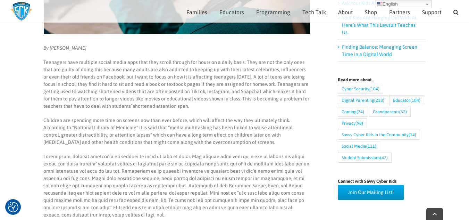 This screenshot has width=469, height=220. Describe the element at coordinates (176, 84) in the screenshot. I see `p: Teenagers have multiple social media apps that they scroll through for hours on a daily basis. Th...` at that location.